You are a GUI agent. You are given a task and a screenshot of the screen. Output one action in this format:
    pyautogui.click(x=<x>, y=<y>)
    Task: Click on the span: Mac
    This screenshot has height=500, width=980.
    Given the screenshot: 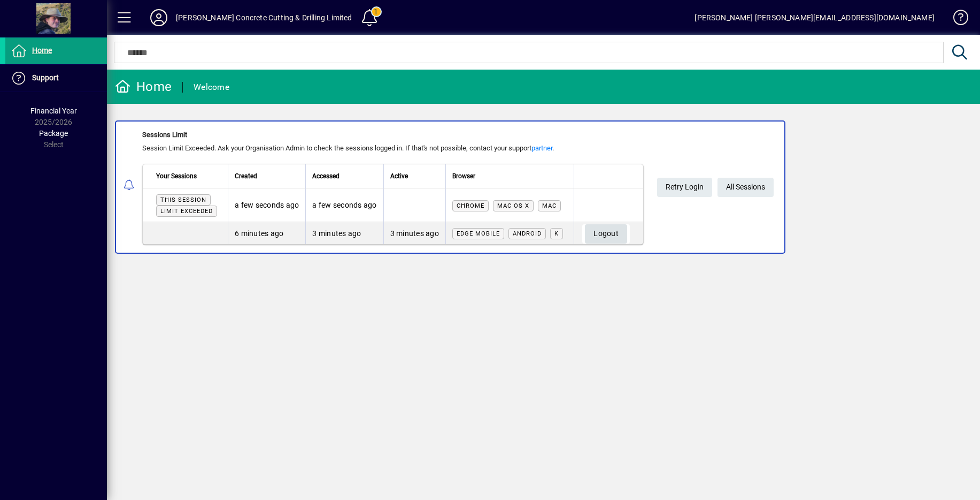 What is the action you would take?
    pyautogui.click(x=549, y=205)
    